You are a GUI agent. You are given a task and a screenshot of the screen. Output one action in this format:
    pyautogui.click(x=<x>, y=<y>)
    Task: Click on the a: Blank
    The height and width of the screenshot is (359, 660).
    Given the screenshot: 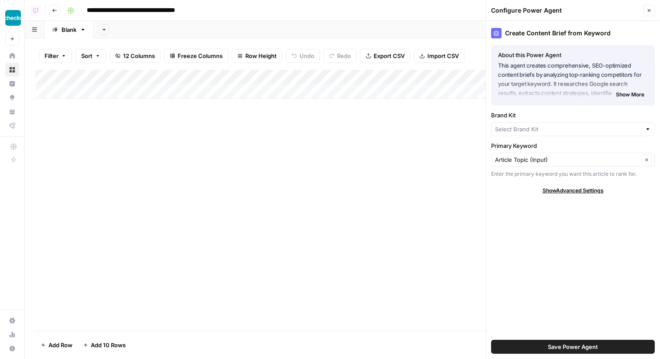 What is the action you would take?
    pyautogui.click(x=69, y=30)
    